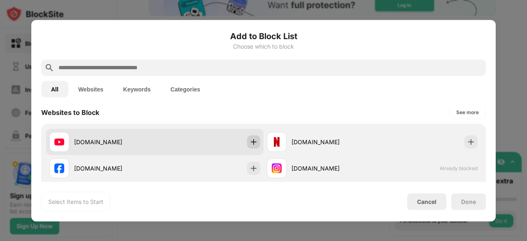 The height and width of the screenshot is (241, 527). Describe the element at coordinates (70, 112) in the screenshot. I see `div: Websites to Block` at that location.